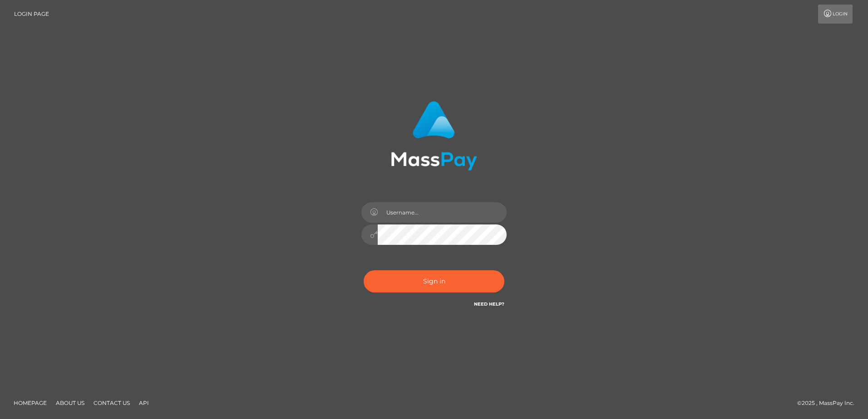 Image resolution: width=868 pixels, height=419 pixels. Describe the element at coordinates (30, 403) in the screenshot. I see `a: Homepage` at that location.